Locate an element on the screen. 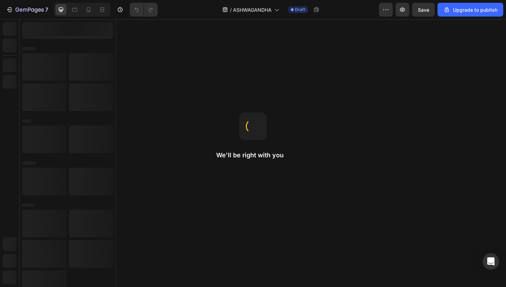 The height and width of the screenshot is (287, 506). div: Open Intercom Messenger is located at coordinates (491, 261).